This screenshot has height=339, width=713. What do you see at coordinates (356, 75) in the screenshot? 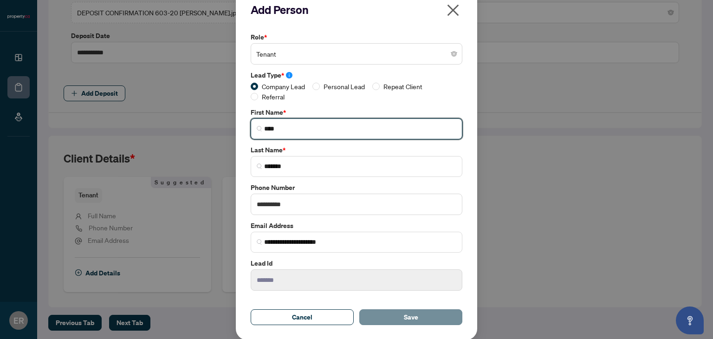
I see `label: Lead Type` at bounding box center [356, 75].